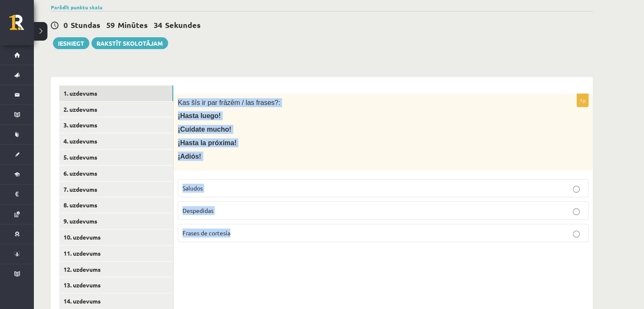 The width and height of the screenshot is (644, 309). I want to click on a: Rīgas 1. Tālmācības vidusskola, so click(21, 25).